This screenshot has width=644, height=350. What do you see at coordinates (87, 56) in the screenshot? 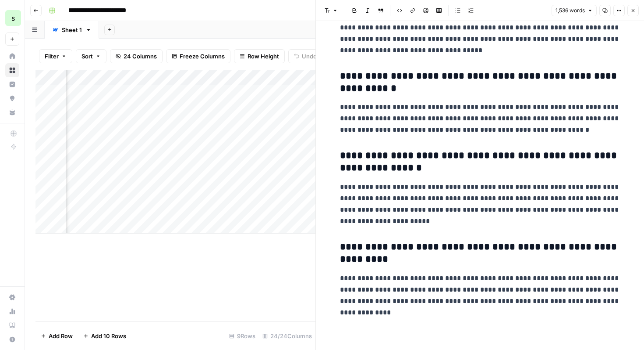
I see `span: Sort` at bounding box center [87, 56].